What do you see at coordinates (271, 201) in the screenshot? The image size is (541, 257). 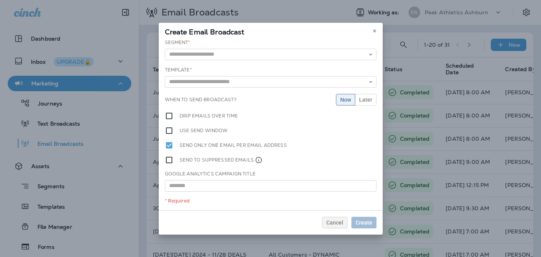 I see `div: * Required` at bounding box center [271, 201].